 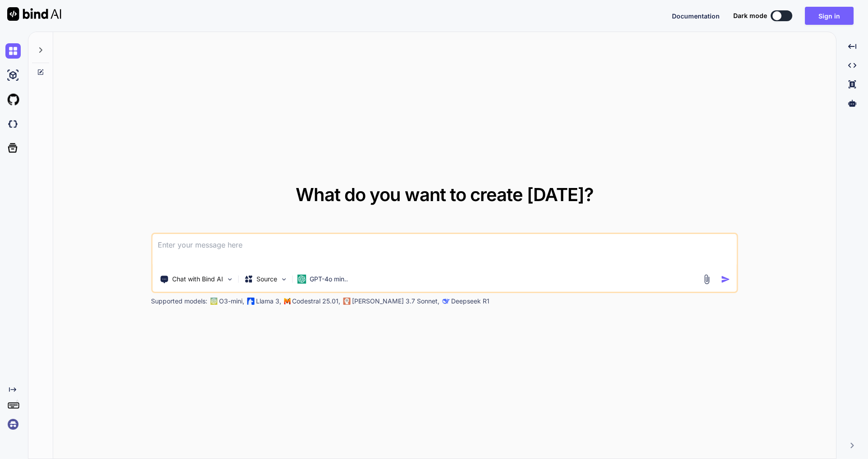 I want to click on img: Pick Tools, so click(x=229, y=279).